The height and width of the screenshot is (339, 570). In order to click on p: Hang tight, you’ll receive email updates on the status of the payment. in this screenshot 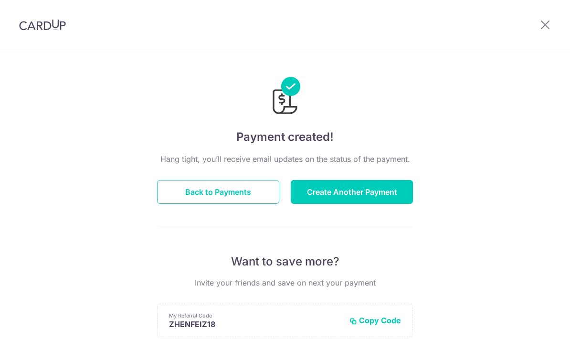, I will do `click(285, 159)`.